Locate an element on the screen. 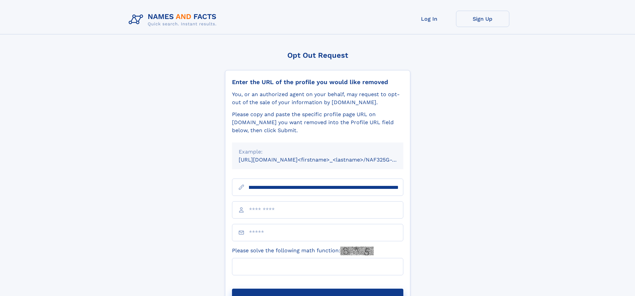 This screenshot has width=635, height=296. div: Opt Out Request is located at coordinates (318, 55).